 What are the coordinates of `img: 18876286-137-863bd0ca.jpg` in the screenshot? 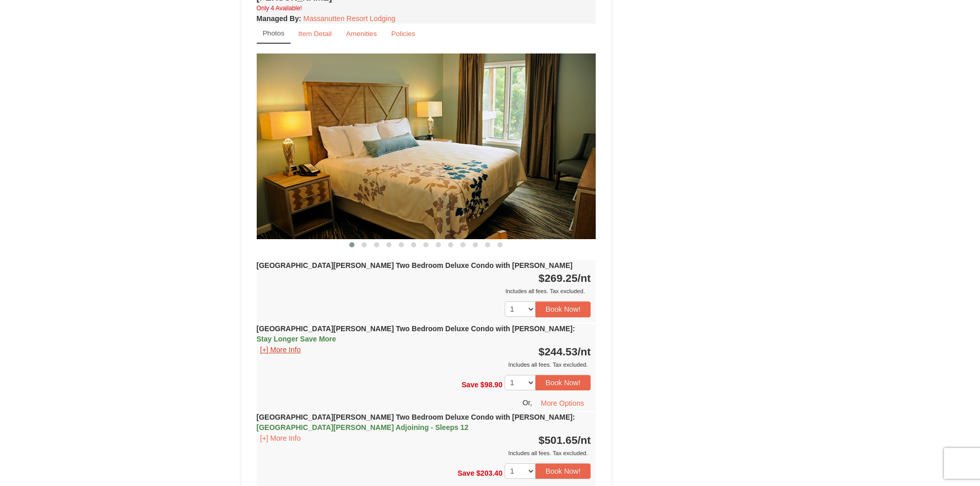 It's located at (426, 146).